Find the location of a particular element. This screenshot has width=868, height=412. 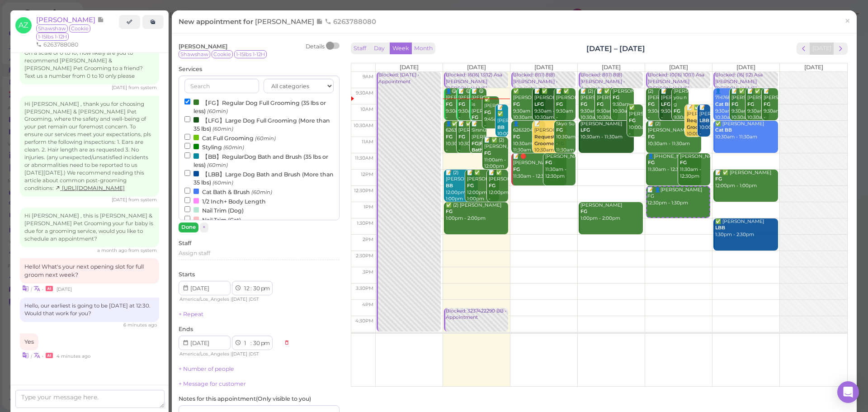

span: 10:30am is located at coordinates (363, 125).